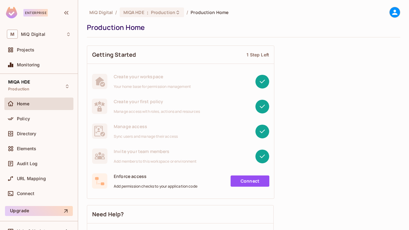 The height and width of the screenshot is (230, 409). Describe the element at coordinates (101, 12) in the screenshot. I see `span: the active workspace` at that location.